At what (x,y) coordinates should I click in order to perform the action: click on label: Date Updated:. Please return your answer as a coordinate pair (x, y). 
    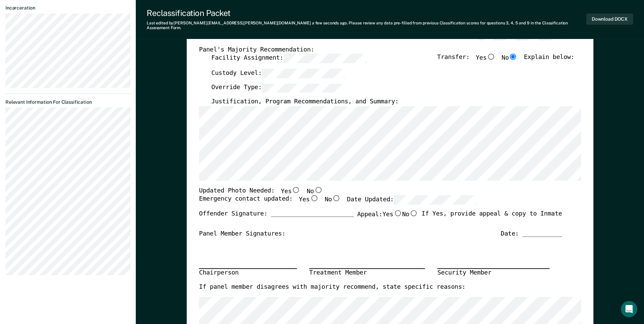
    Looking at the image, I should click on (412, 200).